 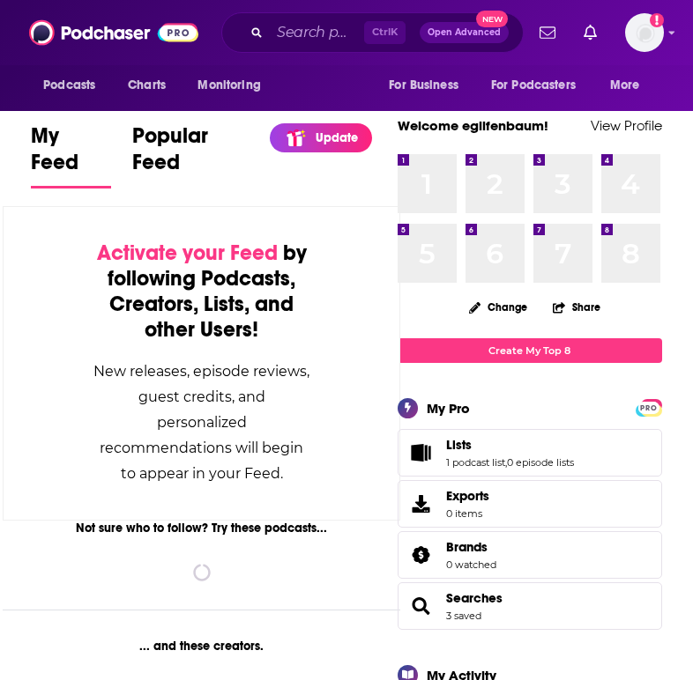 I want to click on a: Update, so click(x=321, y=137).